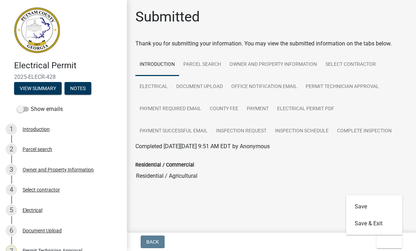 The height and width of the screenshot is (251, 416). I want to click on wm-modal-confirm: Notes, so click(78, 89).